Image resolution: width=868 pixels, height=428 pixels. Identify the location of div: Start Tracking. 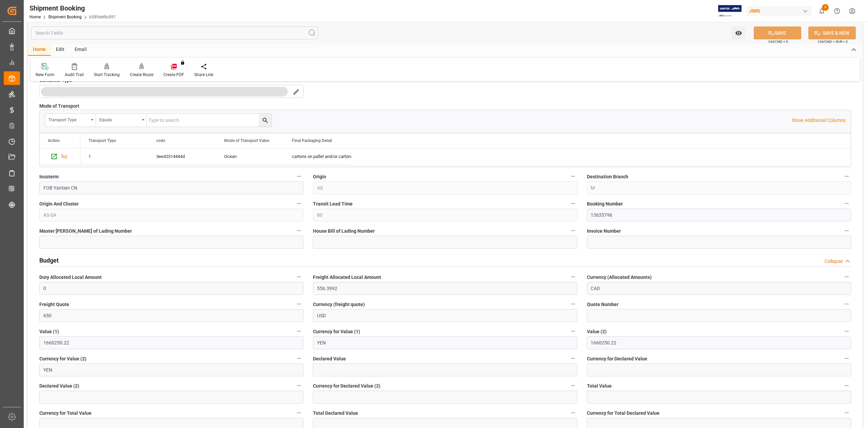
(107, 75).